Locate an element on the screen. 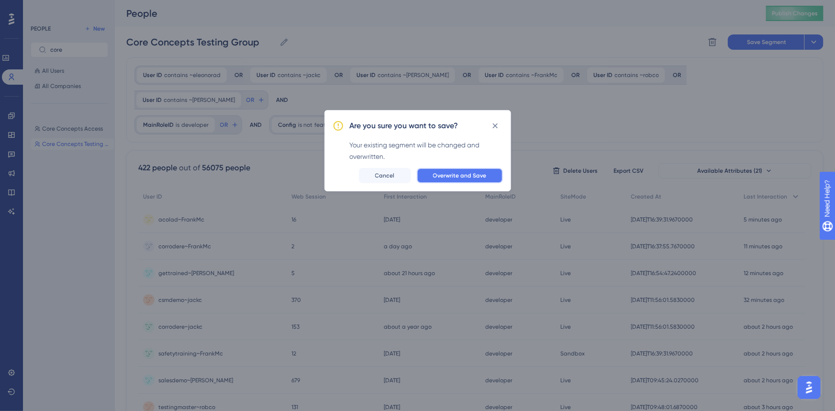 This screenshot has height=411, width=835. button: Open AI Assistant Launcher is located at coordinates (14, 14).